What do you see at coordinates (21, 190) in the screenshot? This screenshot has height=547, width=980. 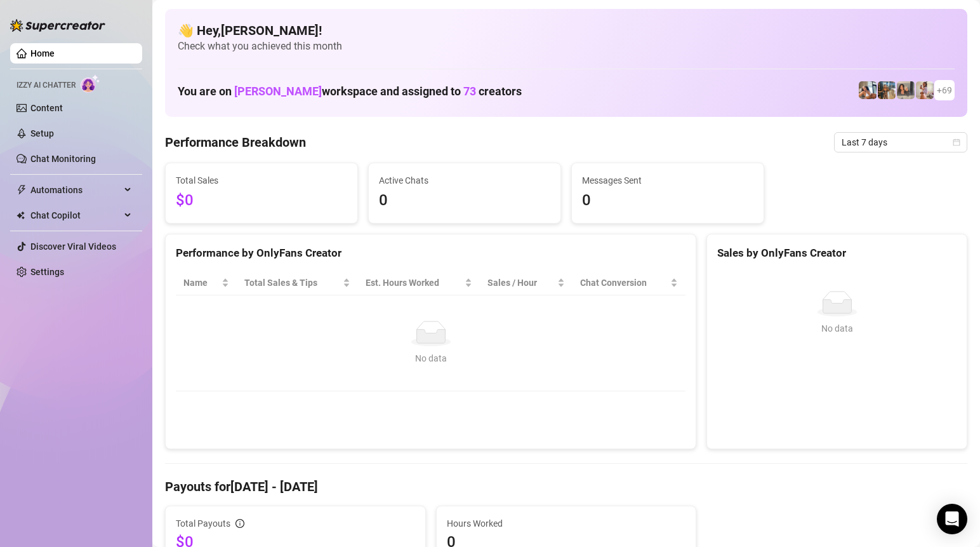 I see `span: thunderbolt` at bounding box center [21, 190].